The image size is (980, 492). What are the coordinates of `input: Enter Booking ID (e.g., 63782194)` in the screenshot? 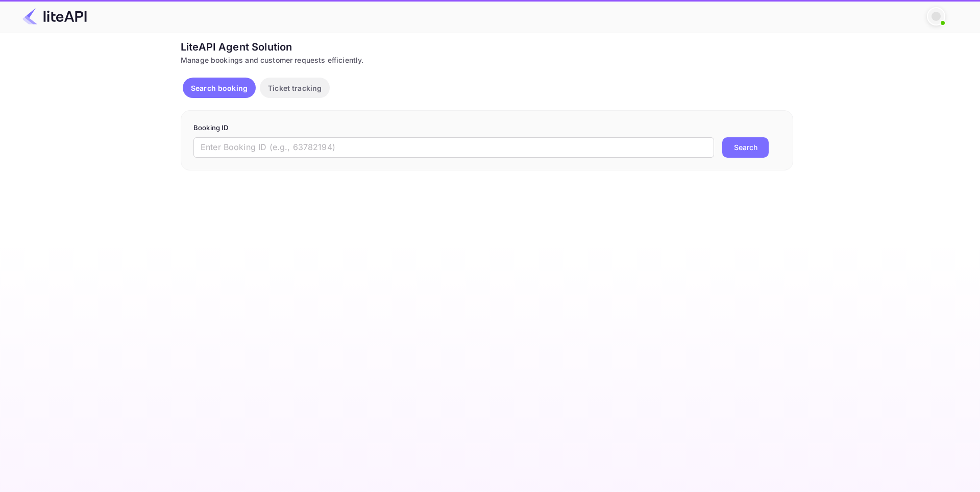 It's located at (453, 147).